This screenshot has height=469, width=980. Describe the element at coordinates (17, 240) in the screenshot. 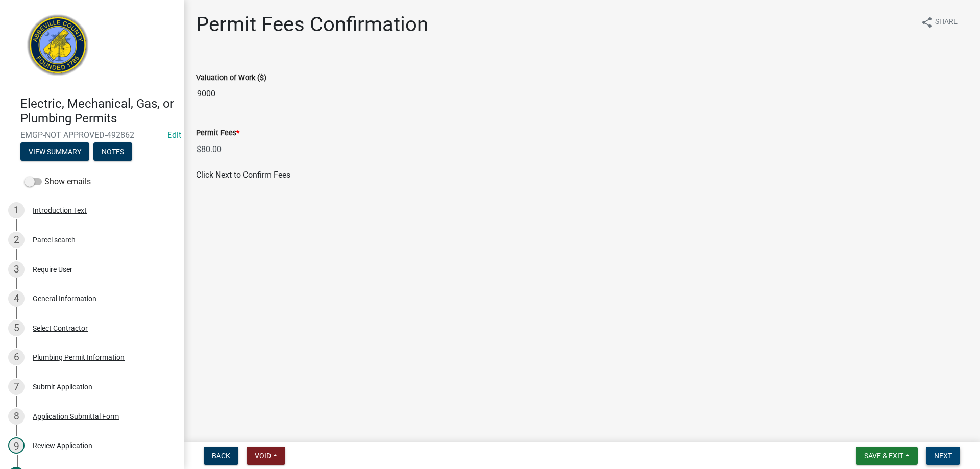

I see `div: 2` at that location.